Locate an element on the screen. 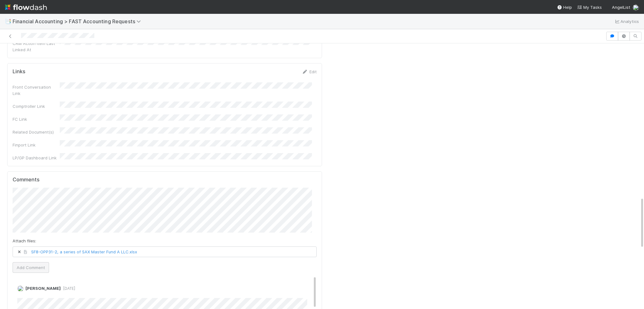 The height and width of the screenshot is (309, 644). div: CRM Action Item Last Linked At is located at coordinates (36, 47).